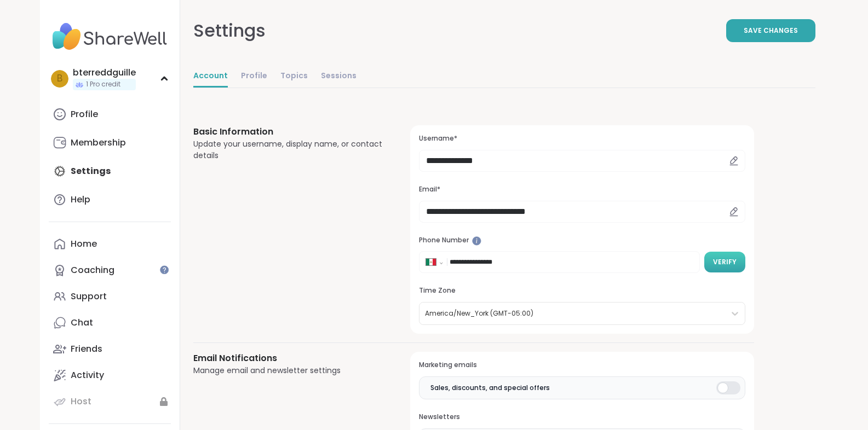  Describe the element at coordinates (81, 199) in the screenshot. I see `div: Help` at that location.